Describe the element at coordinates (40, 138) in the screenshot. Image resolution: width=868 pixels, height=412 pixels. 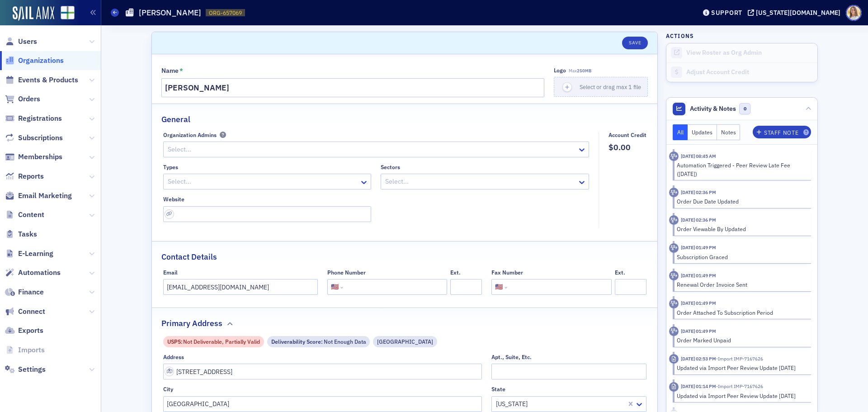
I see `span: Subscriptions` at that location.